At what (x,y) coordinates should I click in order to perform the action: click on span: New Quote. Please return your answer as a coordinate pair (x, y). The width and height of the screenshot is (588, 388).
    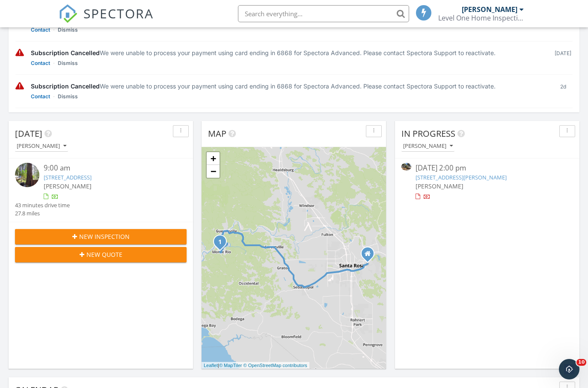
    Looking at the image, I should click on (104, 254).